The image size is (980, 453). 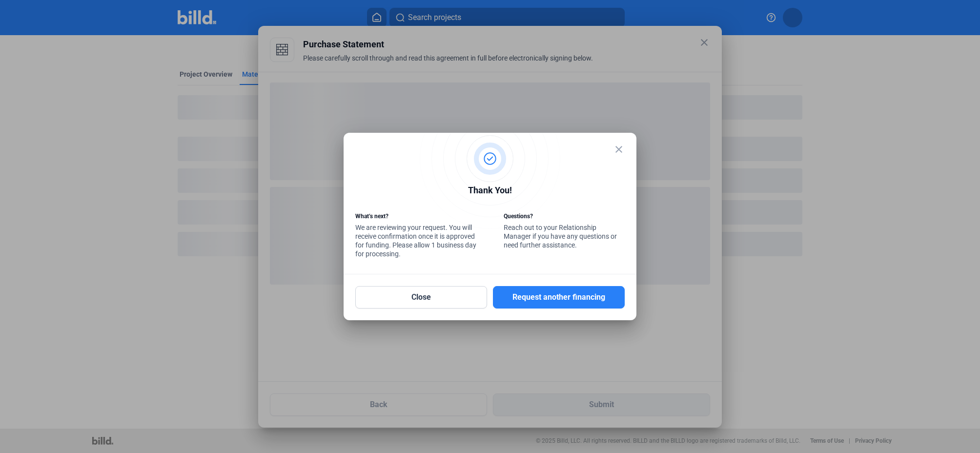 What do you see at coordinates (416, 217) in the screenshot?
I see `div: What’s next?` at bounding box center [416, 217].